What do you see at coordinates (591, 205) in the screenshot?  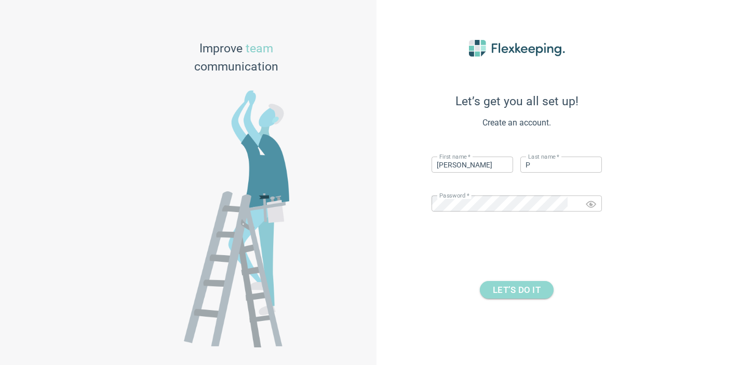 I see `button: Toggle password visibility` at bounding box center [591, 205].